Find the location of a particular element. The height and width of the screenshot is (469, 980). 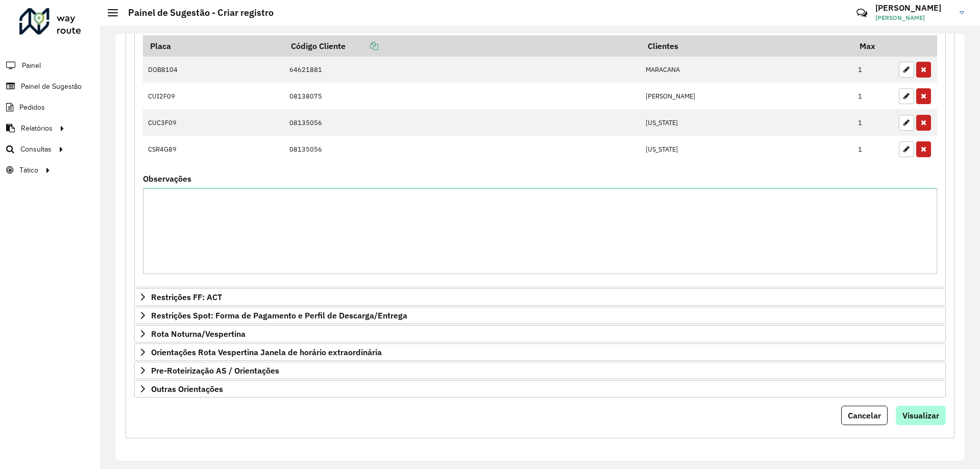

span: Painel de Sugestão is located at coordinates (51, 86).